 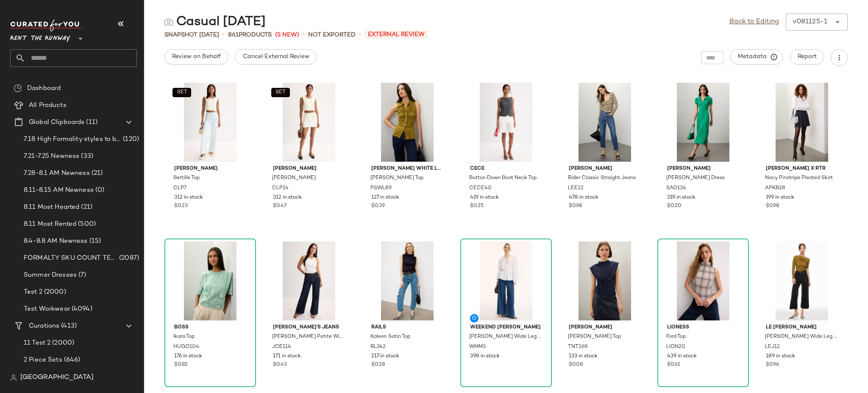 What do you see at coordinates (309, 281) in the screenshot?
I see `img: JOE114.jpg` at bounding box center [309, 281].